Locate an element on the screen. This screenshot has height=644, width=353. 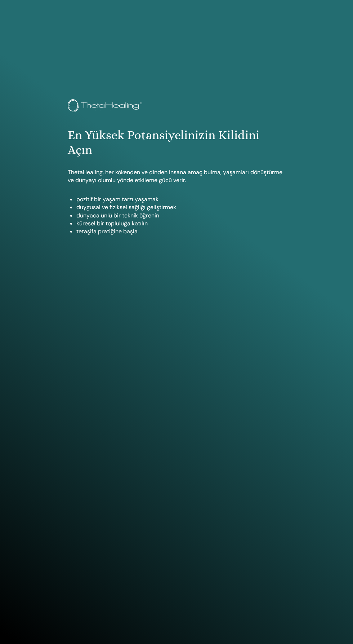
li: dünyaca ünlü bir teknik öğrenin is located at coordinates (181, 216).